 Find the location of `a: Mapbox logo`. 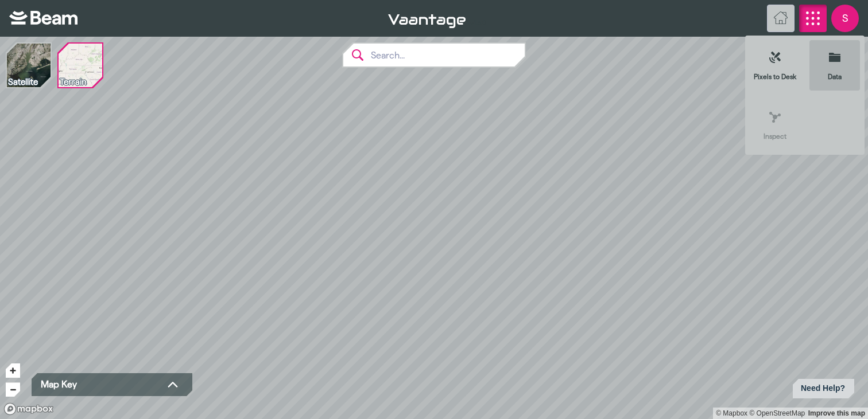

a: Mapbox logo is located at coordinates (28, 409).